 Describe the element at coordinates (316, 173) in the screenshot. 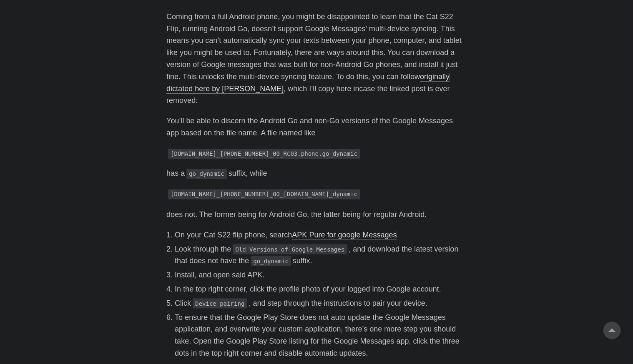

I see `p: has a suffix, while` at that location.